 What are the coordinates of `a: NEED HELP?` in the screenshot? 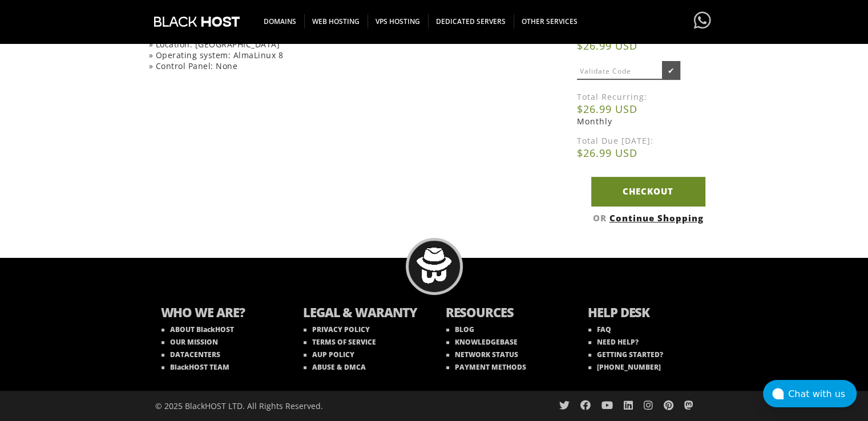 It's located at (614, 342).